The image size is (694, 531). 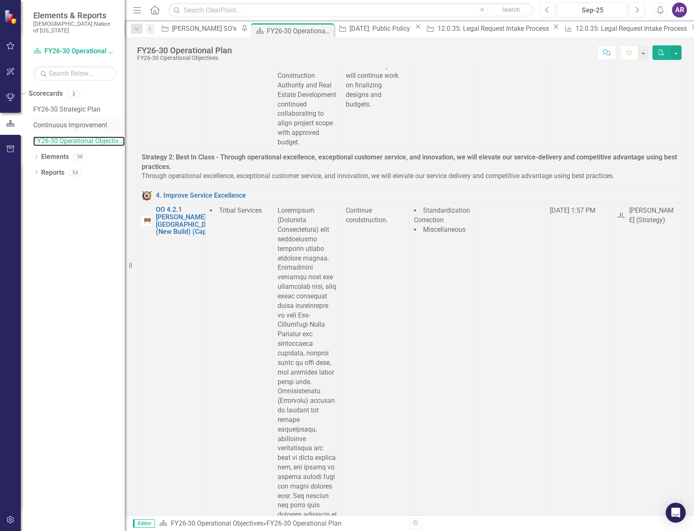 What do you see at coordinates (46, 94) in the screenshot?
I see `a: Scorecards` at bounding box center [46, 94].